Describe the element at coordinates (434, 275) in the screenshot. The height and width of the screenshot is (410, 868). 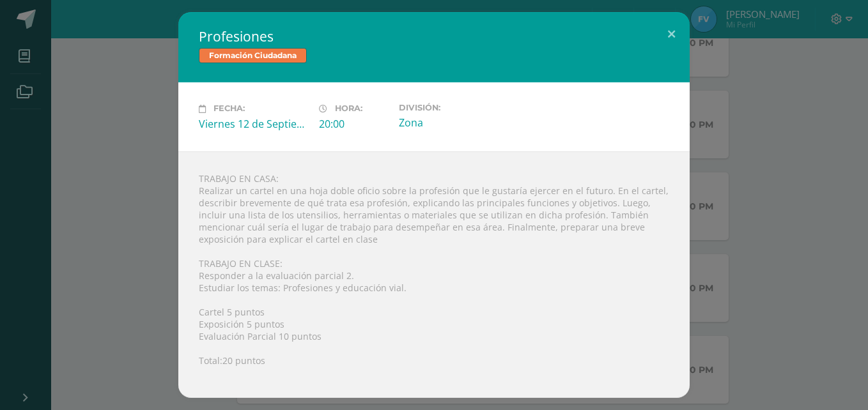
I see `div: TRABAJO EN CASA: Realizar un cartel en una hoja doble oficio sobre la profesión que le gustaría e...` at that location.